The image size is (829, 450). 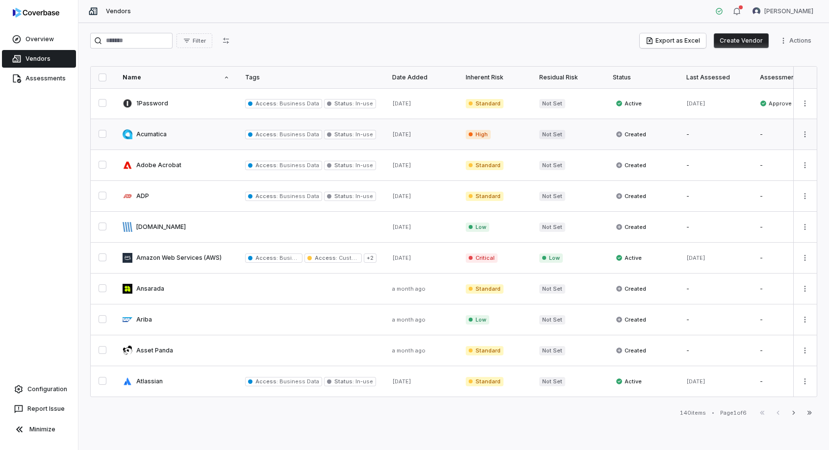 What do you see at coordinates (478, 134) in the screenshot?
I see `span: High` at bounding box center [478, 134].